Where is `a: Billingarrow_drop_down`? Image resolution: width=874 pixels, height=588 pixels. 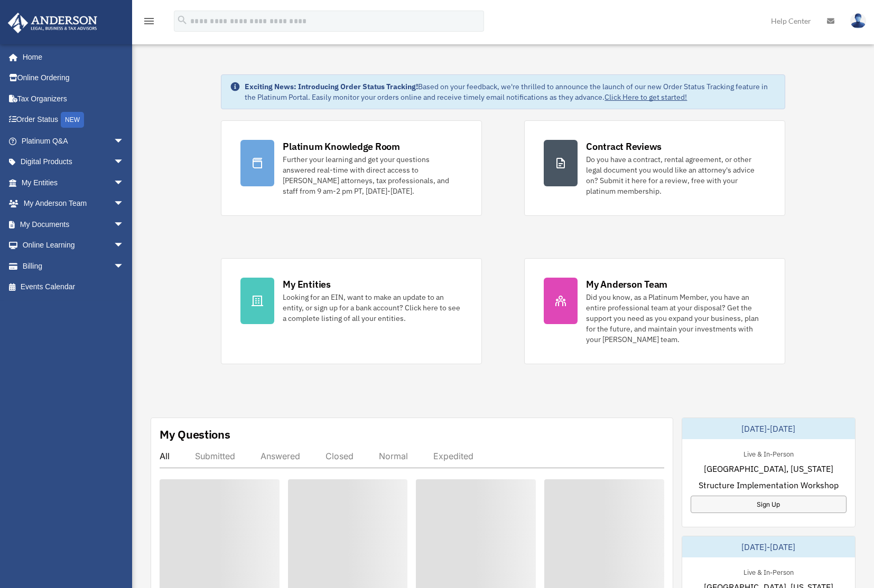 a: Billingarrow_drop_down is located at coordinates (74, 266).